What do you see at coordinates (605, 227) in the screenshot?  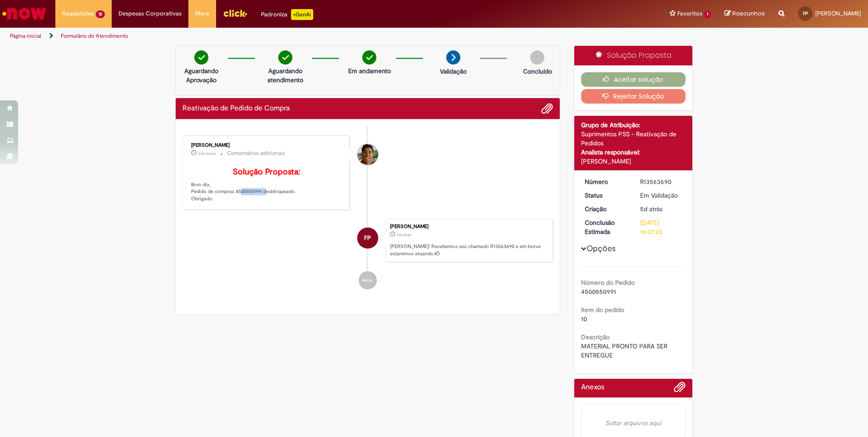 I see `dt: Conclusão Estimada` at bounding box center [605, 227].